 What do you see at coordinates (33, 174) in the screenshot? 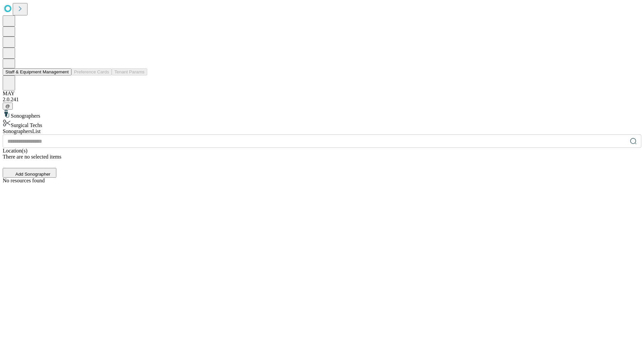
I see `span: Add Sonographer` at bounding box center [33, 174].